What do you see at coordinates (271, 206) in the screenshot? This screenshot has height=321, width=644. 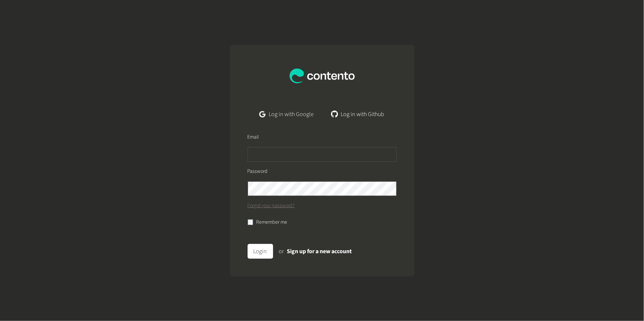 I see `a: Forgot your password?` at bounding box center [271, 206].